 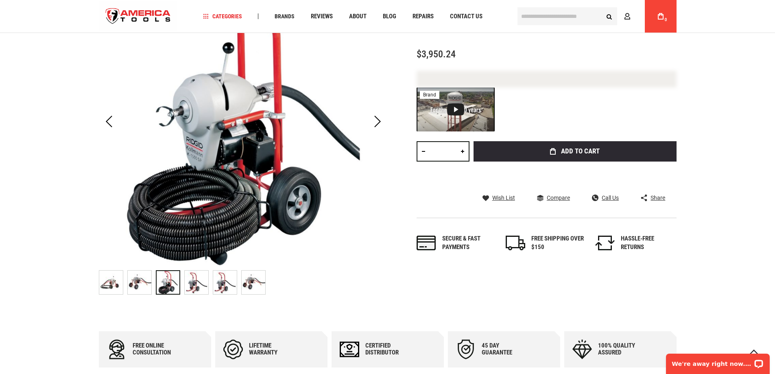 What do you see at coordinates (580, 151) in the screenshot?
I see `span: Add to Cart` at bounding box center [580, 151].